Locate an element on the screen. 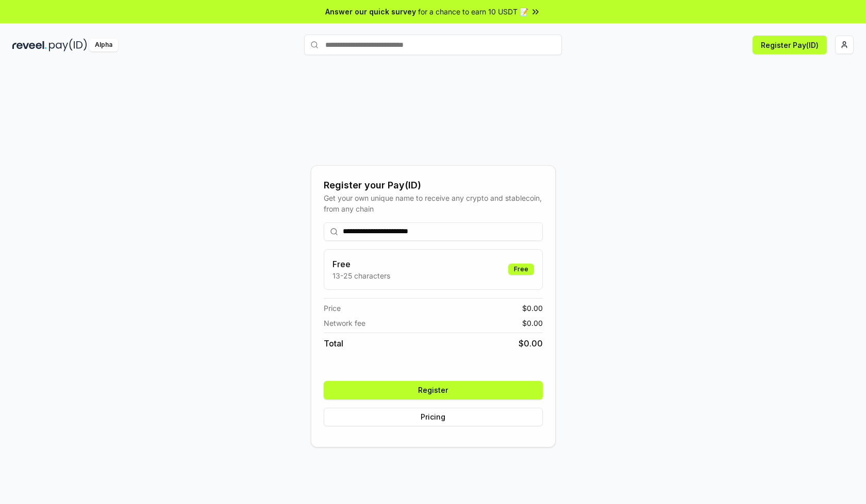 The height and width of the screenshot is (504, 866). span: Total is located at coordinates (334, 343).